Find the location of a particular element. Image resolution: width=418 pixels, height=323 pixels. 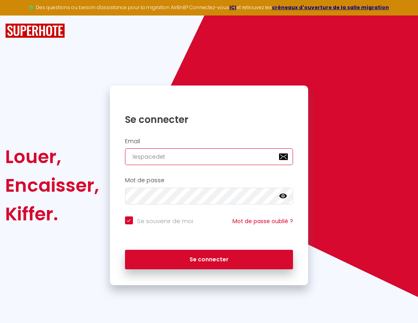

strong: ICI is located at coordinates (233, 7).